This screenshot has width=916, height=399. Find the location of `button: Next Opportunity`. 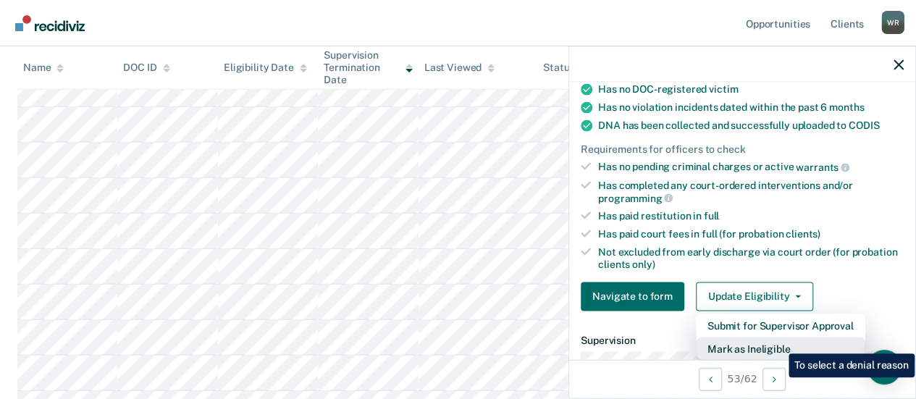

button: Next Opportunity is located at coordinates (774, 379).